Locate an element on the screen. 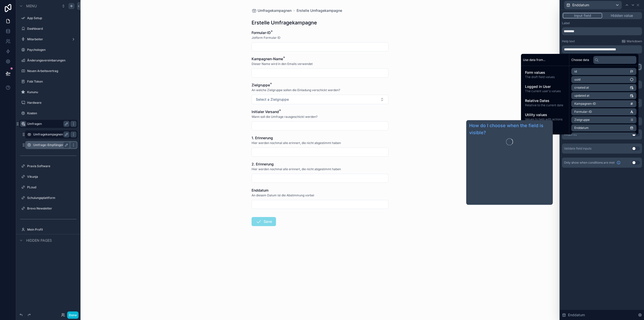  label: Kosten is located at coordinates (52, 113).